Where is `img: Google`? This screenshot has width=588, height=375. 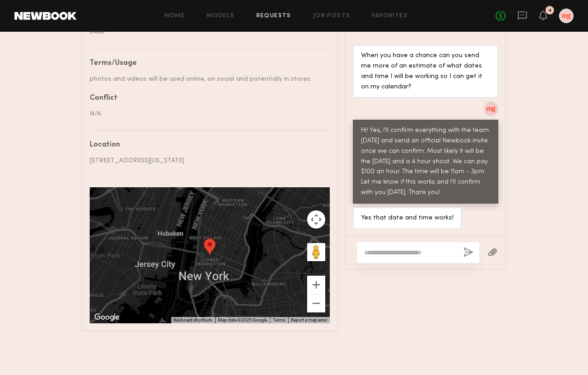 img: Google is located at coordinates (107, 318).